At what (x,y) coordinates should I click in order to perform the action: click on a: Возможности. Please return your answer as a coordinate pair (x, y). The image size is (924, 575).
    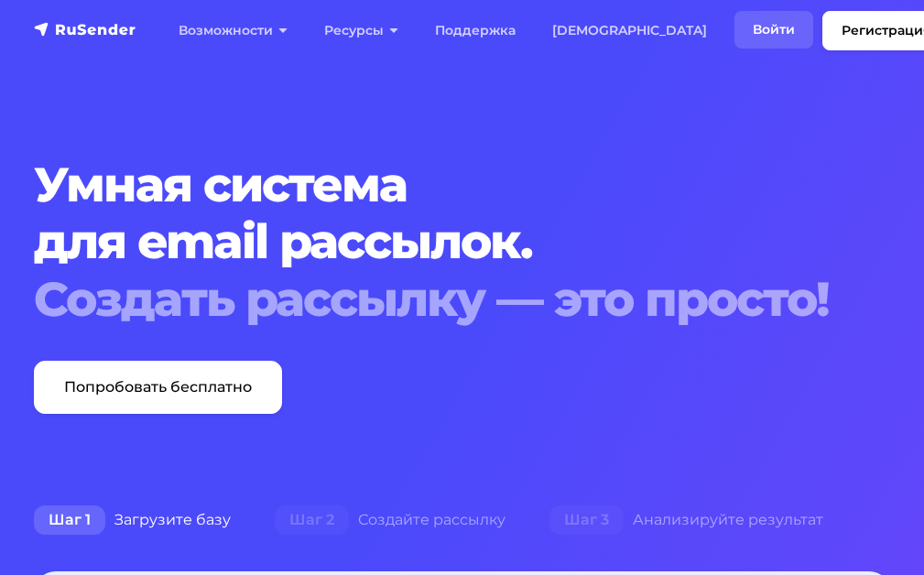
    Looking at the image, I should click on (233, 30).